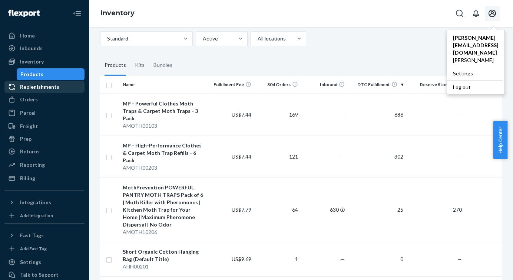 This screenshot has height=280, width=513. I want to click on td: 686, so click(377, 114).